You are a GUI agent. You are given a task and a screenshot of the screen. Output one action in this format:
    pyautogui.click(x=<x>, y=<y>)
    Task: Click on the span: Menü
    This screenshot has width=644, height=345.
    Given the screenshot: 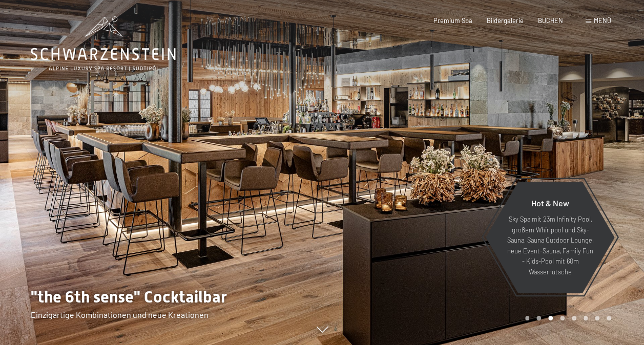 What is the action you would take?
    pyautogui.click(x=602, y=20)
    